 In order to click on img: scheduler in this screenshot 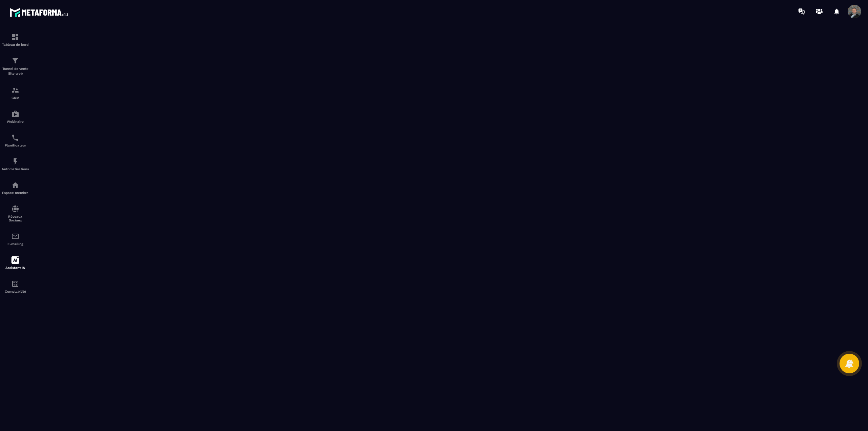, I will do `click(16, 137)`.